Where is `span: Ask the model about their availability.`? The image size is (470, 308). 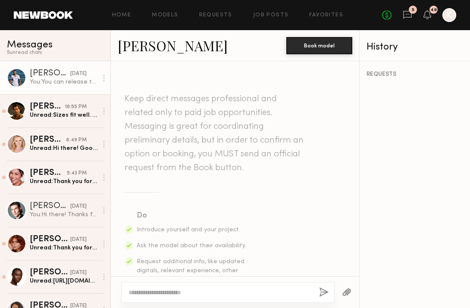
span: Ask the model about their availability. is located at coordinates (191, 246).